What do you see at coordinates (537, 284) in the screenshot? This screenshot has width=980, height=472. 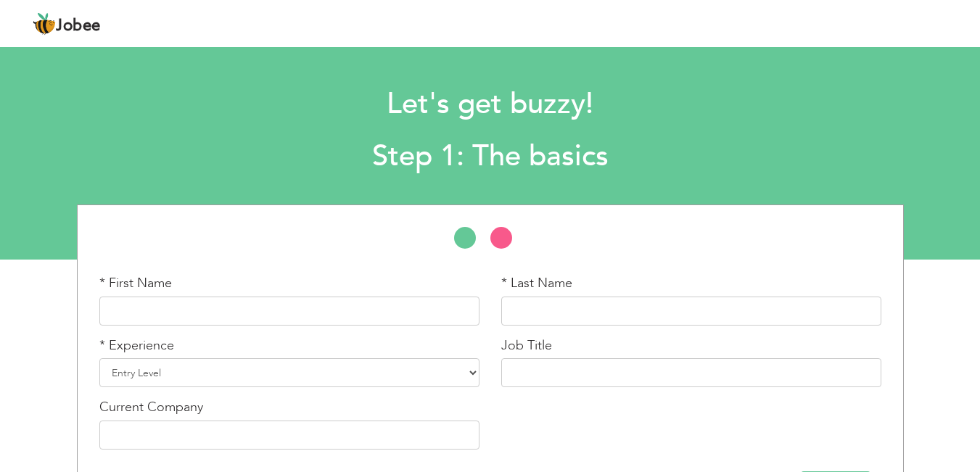 I see `label: * Last Name` at bounding box center [537, 284].